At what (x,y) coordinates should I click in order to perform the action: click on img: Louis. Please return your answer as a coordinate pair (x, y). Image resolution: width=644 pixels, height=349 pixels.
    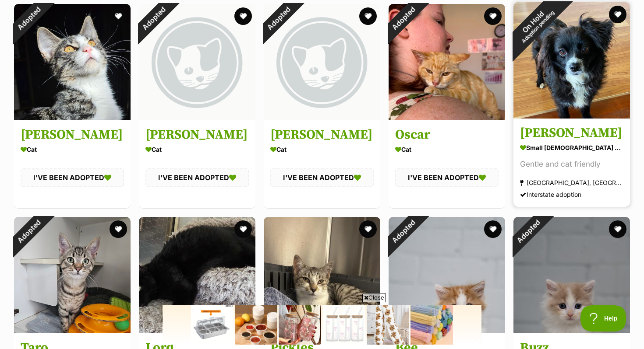
    Looking at the image, I should click on (72, 62).